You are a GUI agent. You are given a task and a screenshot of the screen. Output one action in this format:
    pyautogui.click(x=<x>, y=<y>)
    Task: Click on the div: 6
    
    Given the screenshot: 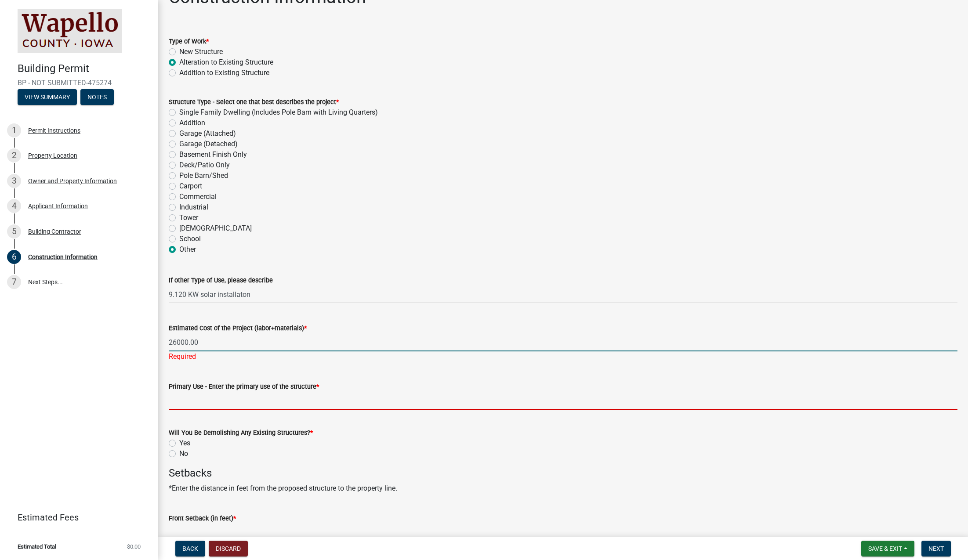 What is the action you would take?
    pyautogui.click(x=14, y=257)
    